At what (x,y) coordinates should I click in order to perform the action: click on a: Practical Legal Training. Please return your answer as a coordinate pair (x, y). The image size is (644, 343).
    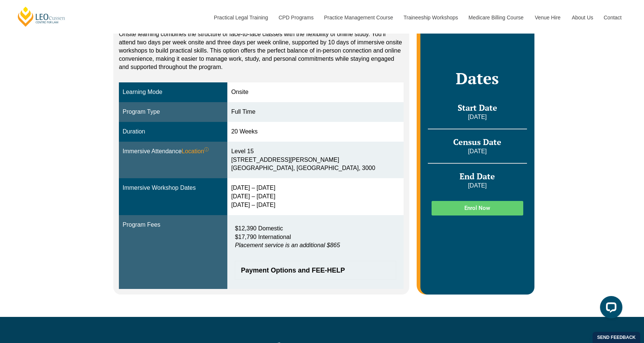
    Looking at the image, I should click on (241, 18).